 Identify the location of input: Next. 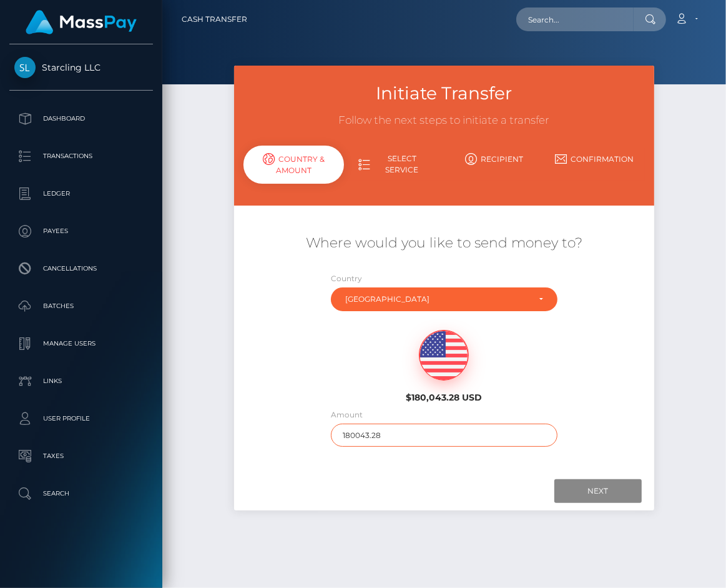
(598, 491).